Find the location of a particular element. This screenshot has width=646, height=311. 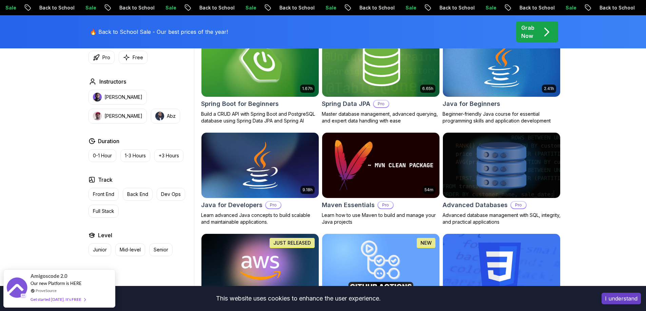

p: 1-3 Hours is located at coordinates (135, 156).